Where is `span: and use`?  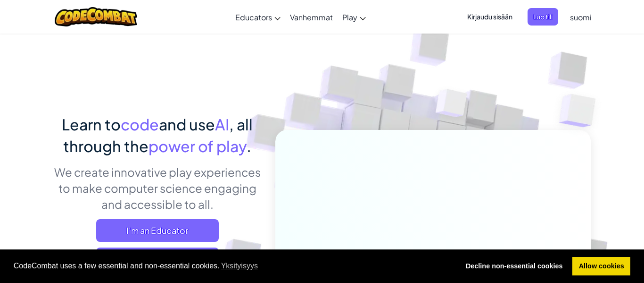
span: and use is located at coordinates (187, 124).